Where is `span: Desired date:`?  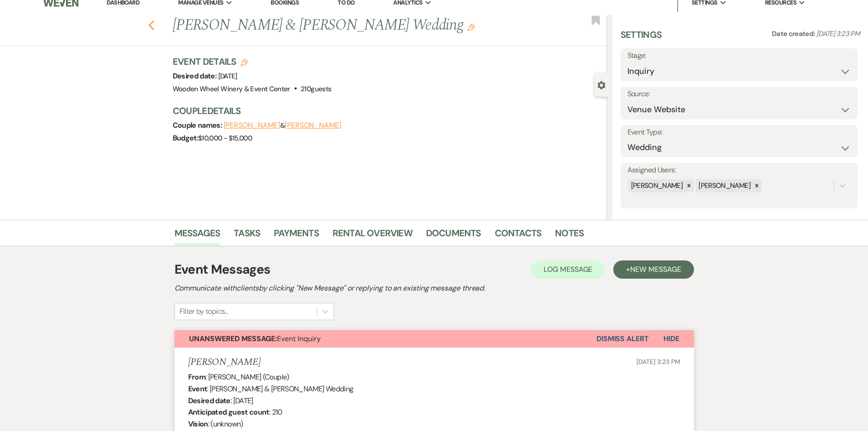 span: Desired date: is located at coordinates (196, 76).